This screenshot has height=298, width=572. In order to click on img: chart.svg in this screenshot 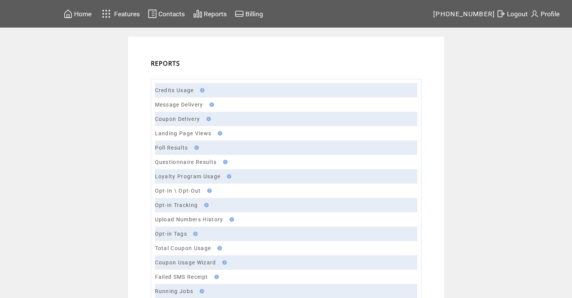, I will do `click(198, 14)`.